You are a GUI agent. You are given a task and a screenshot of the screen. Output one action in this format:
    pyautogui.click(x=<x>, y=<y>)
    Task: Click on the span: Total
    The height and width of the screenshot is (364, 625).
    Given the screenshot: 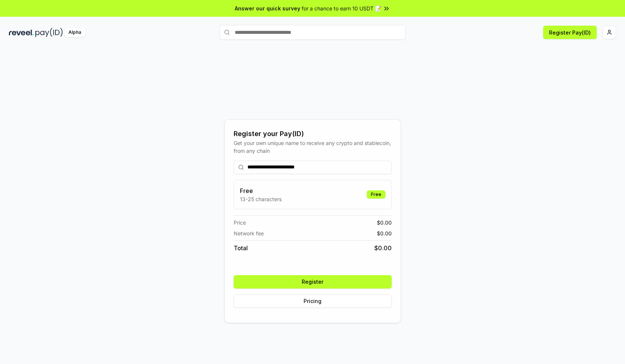 What is the action you would take?
    pyautogui.click(x=241, y=248)
    